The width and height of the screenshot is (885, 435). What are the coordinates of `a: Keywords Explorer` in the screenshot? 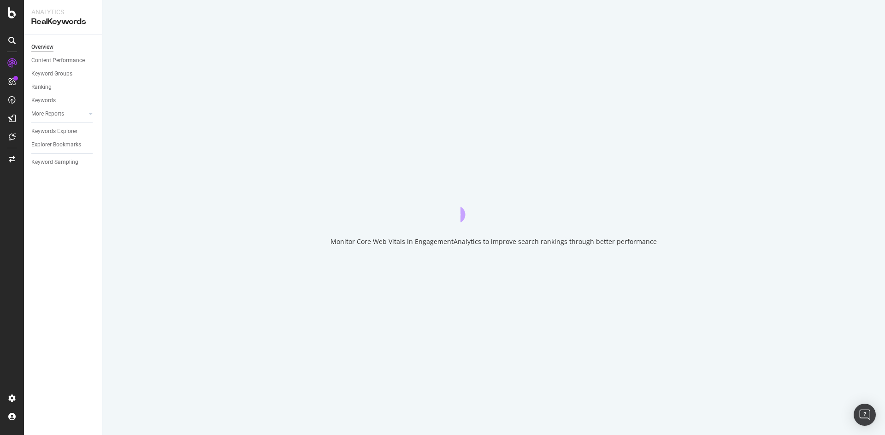 It's located at (63, 131).